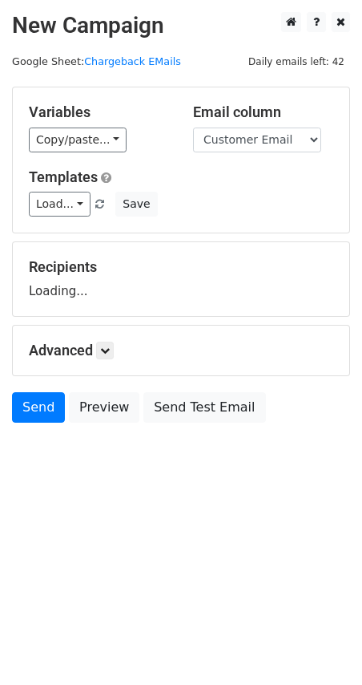 Image resolution: width=362 pixels, height=685 pixels. What do you see at coordinates (132, 61) in the screenshot?
I see `a: Chargeback EMails` at bounding box center [132, 61].